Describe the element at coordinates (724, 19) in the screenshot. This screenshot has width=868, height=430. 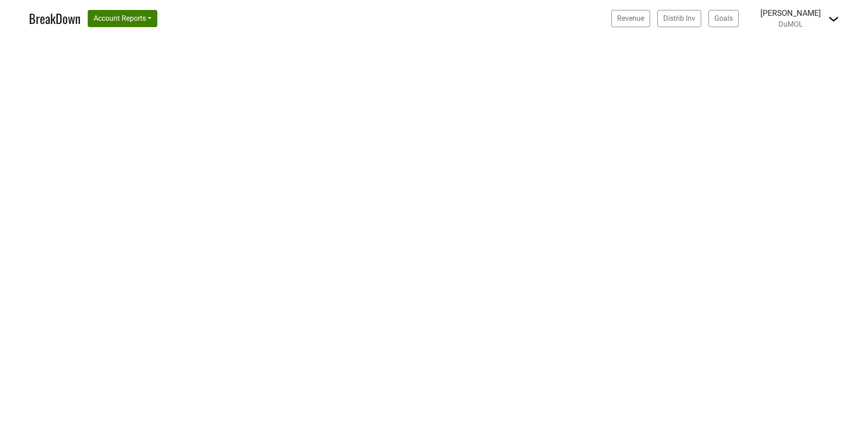
I see `a: Goals` at that location.